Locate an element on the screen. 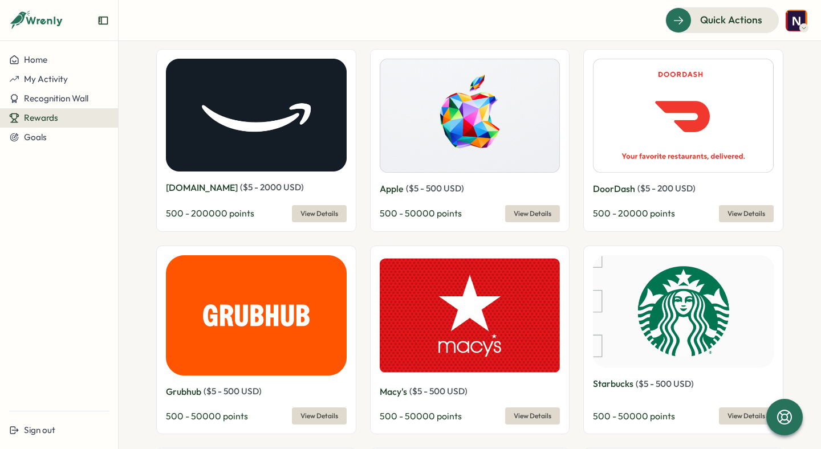 Image resolution: width=821 pixels, height=449 pixels. button: Expand sidebar is located at coordinates (103, 21).